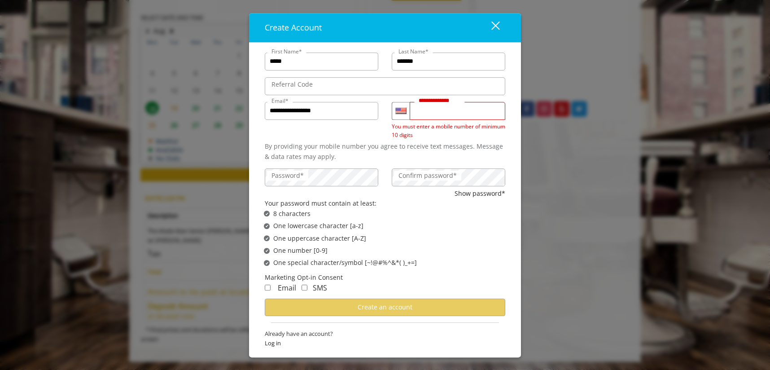 Image resolution: width=770 pixels, height=370 pixels. What do you see at coordinates (385, 307) in the screenshot?
I see `button: Create an account` at bounding box center [385, 307].